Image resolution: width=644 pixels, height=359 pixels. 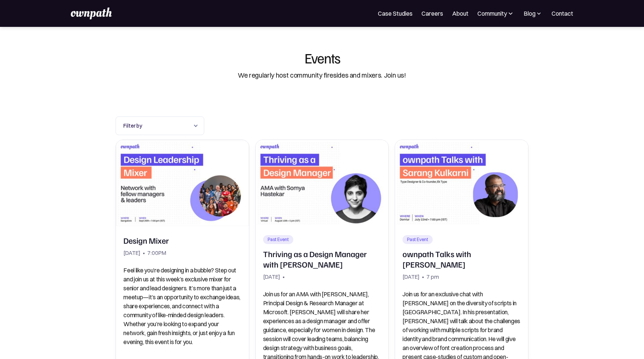 What do you see at coordinates (182, 306) in the screenshot?
I see `p: Feel like you’re designing in a bubble? Step out and join us at this week’s exclusive mixer for s...` at bounding box center [182, 306].